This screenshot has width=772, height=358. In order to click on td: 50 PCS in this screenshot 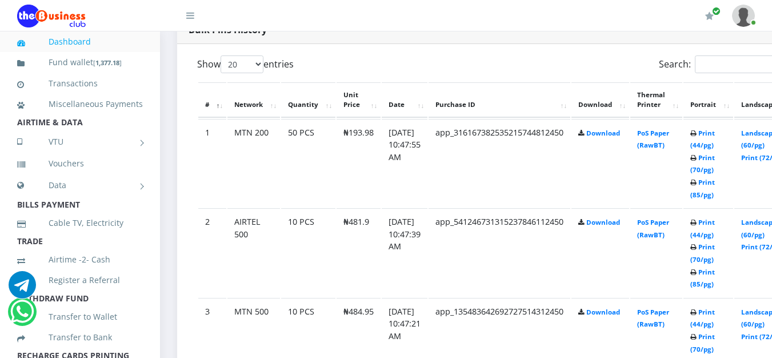, I will do `click(308, 163)`.